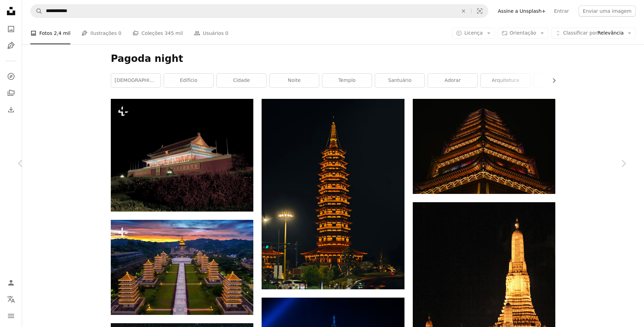  I want to click on a: Explorar, so click(11, 76).